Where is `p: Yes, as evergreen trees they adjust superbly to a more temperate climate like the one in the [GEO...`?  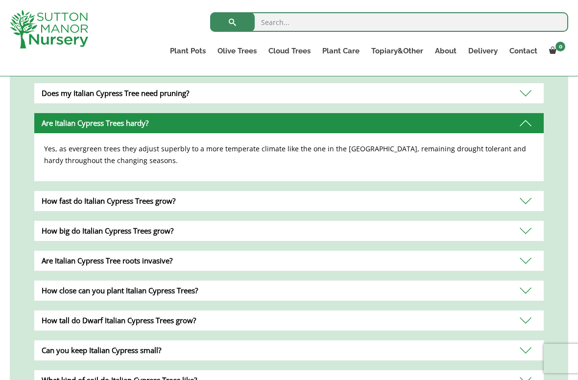 p: Yes, as evergreen trees they adjust superbly to a more temperate climate like the one in the [GEO... is located at coordinates (289, 155).